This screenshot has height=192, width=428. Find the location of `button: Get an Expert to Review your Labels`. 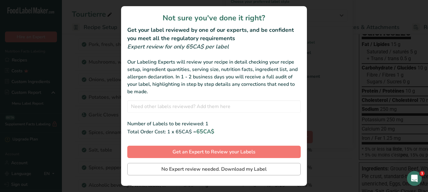

button: Get an Expert to Review your Labels is located at coordinates (214, 152).